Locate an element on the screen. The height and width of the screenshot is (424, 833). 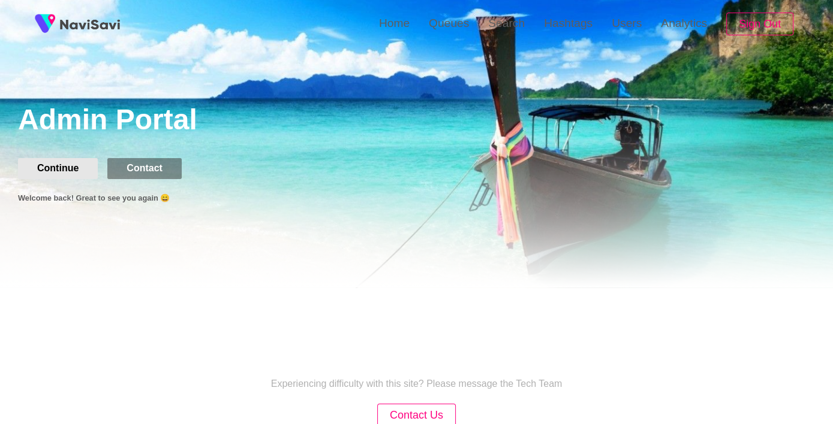
button: Continue is located at coordinates (58, 168).